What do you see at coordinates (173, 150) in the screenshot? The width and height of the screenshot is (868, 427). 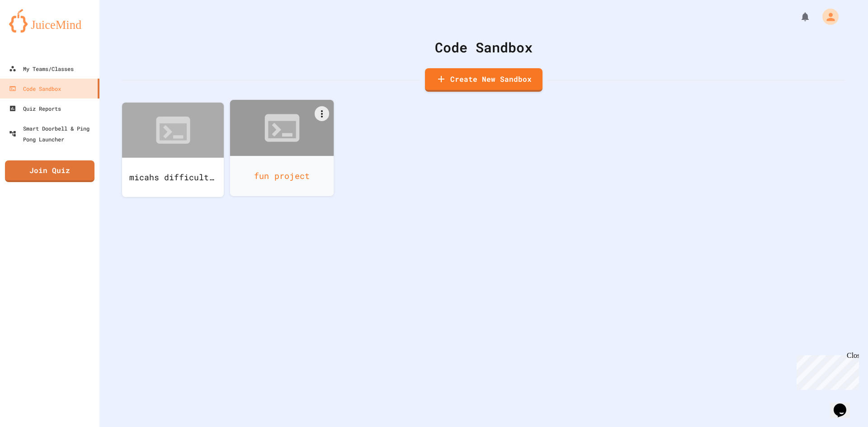 I see `a: micahs difficult problem` at bounding box center [173, 150].